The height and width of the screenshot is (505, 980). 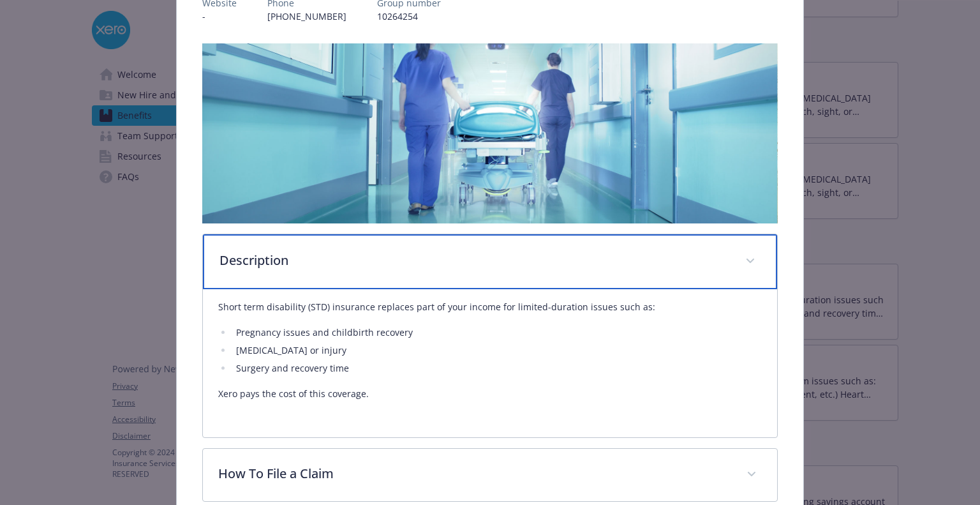 What do you see at coordinates (497, 368) in the screenshot?
I see `li: Surgery and recovery time` at bounding box center [497, 368].